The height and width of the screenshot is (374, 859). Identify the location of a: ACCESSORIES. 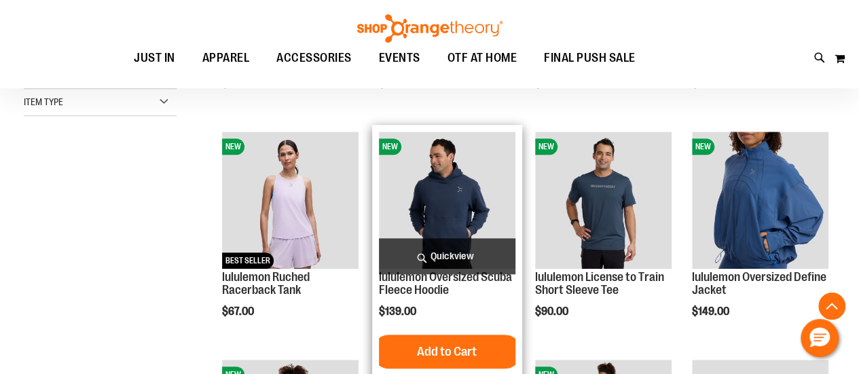
(314, 58).